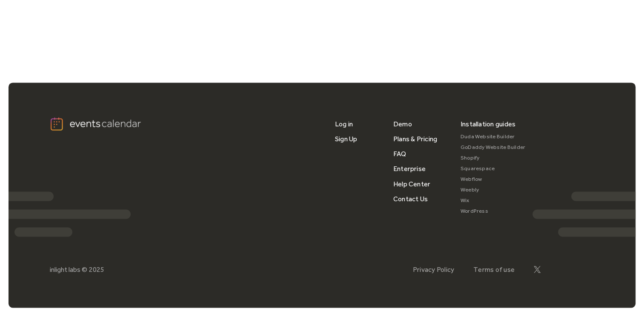  I want to click on a: Help Center, so click(412, 184).